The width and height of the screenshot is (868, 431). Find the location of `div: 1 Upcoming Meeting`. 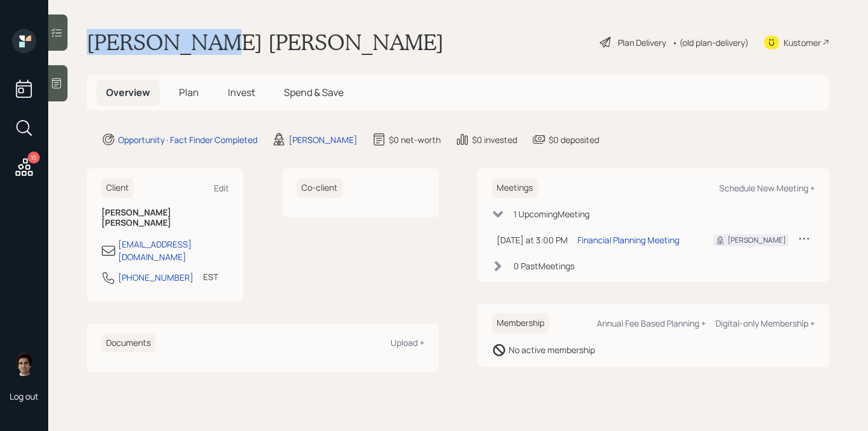

div: 1 Upcoming Meeting is located at coordinates (552, 214).